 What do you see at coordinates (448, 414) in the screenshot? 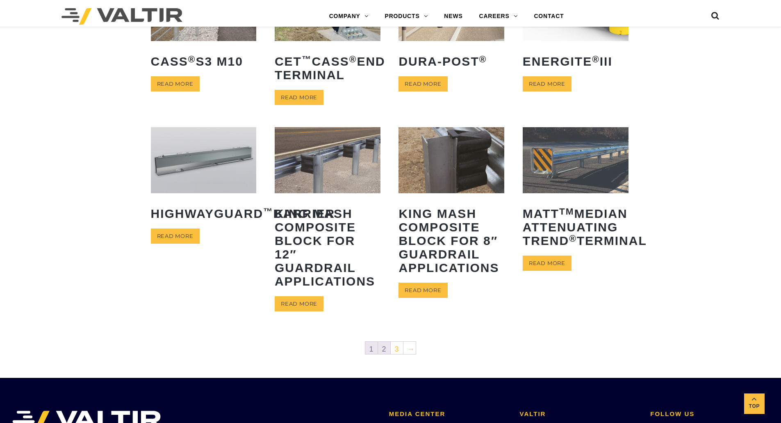
I see `h2: MEDIA CENTER` at bounding box center [448, 414].